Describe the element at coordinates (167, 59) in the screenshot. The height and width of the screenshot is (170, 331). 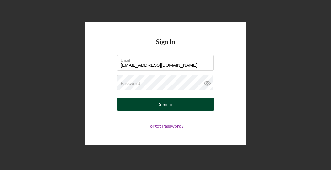
I see `label: Email` at that location.